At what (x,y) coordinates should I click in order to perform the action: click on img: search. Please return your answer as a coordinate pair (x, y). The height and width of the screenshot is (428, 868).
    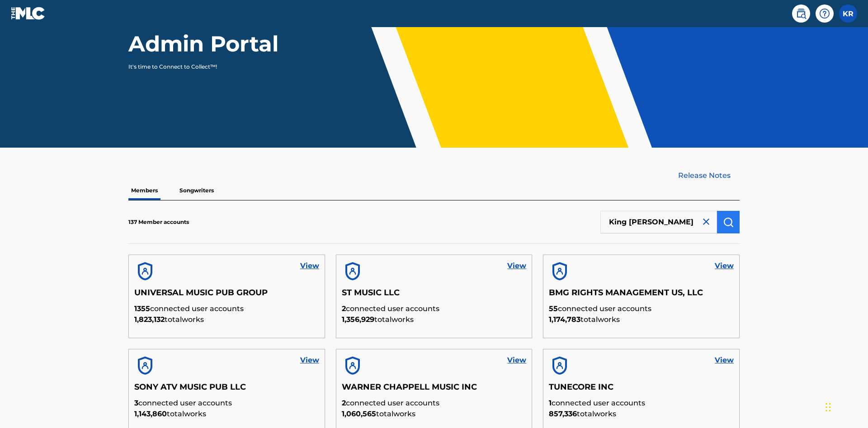
    Looking at the image, I should click on (801, 13).